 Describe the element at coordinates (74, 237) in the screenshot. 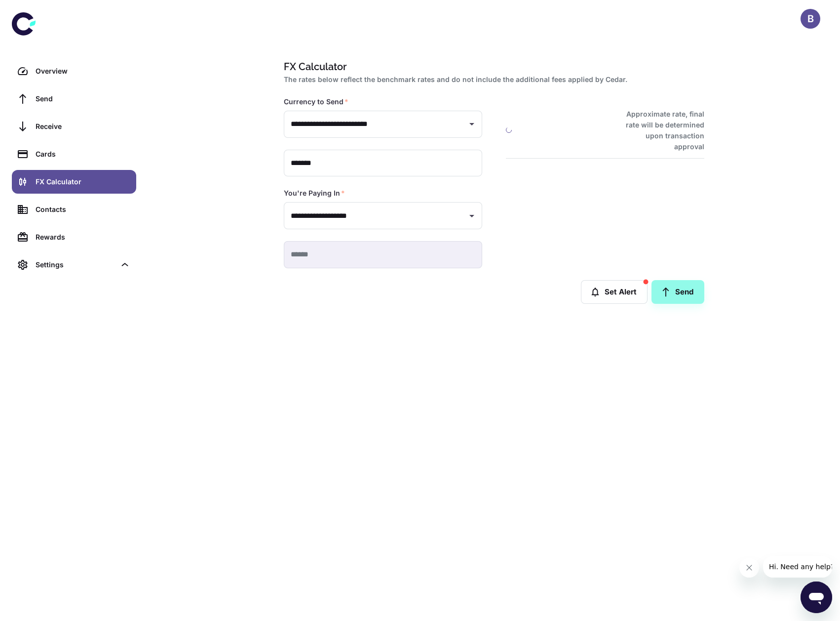

I see `a: Rewards` at that location.